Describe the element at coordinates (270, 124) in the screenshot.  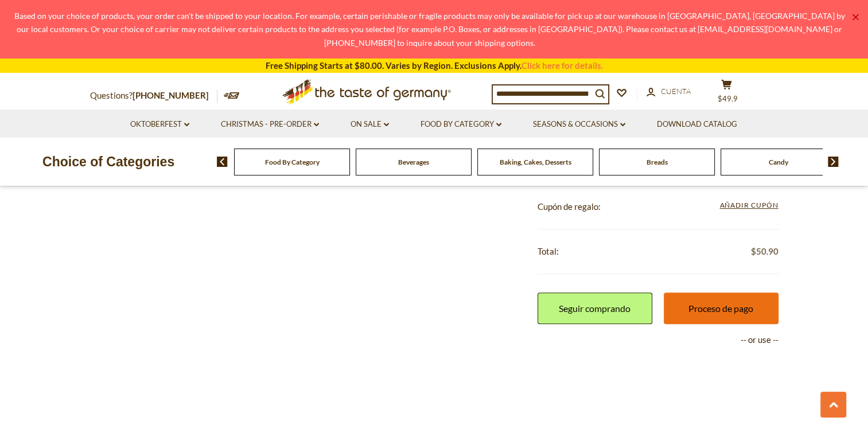
I see `a: Christmas - PRE-ORDER` at that location.